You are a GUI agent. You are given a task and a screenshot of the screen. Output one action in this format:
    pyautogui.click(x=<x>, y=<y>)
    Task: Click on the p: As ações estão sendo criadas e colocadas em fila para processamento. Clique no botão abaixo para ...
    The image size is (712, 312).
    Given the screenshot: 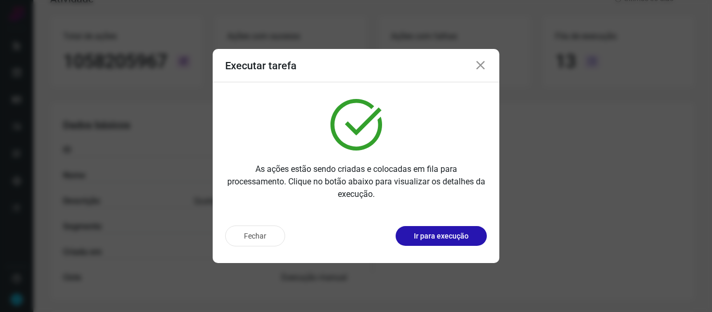 What is the action you would take?
    pyautogui.click(x=356, y=182)
    